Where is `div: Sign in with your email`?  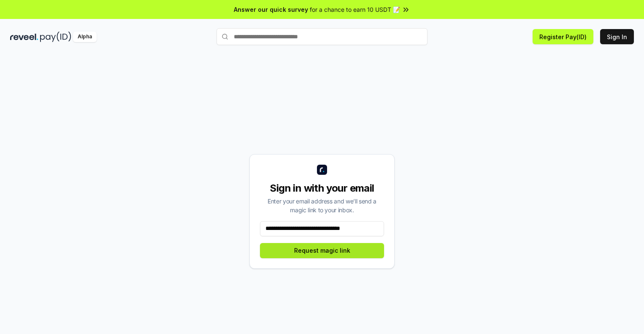 div: Sign in with your email is located at coordinates (322, 189).